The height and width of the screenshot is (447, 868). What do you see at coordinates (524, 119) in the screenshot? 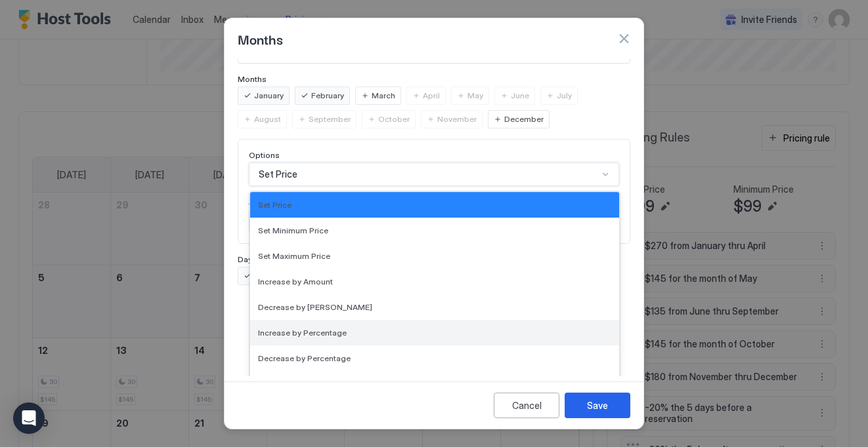
I see `span: December` at bounding box center [524, 119].